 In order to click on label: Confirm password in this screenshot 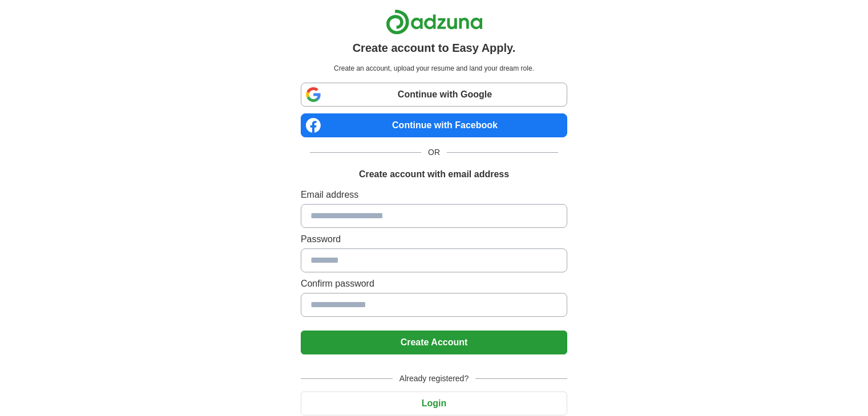, I will do `click(434, 284)`.